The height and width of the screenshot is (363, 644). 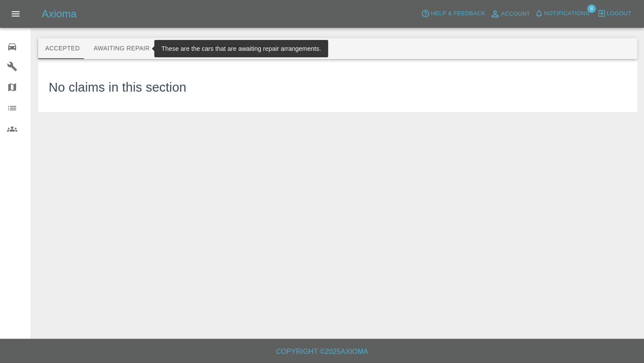 What do you see at coordinates (567, 14) in the screenshot?
I see `span: Notifications` at bounding box center [567, 14].